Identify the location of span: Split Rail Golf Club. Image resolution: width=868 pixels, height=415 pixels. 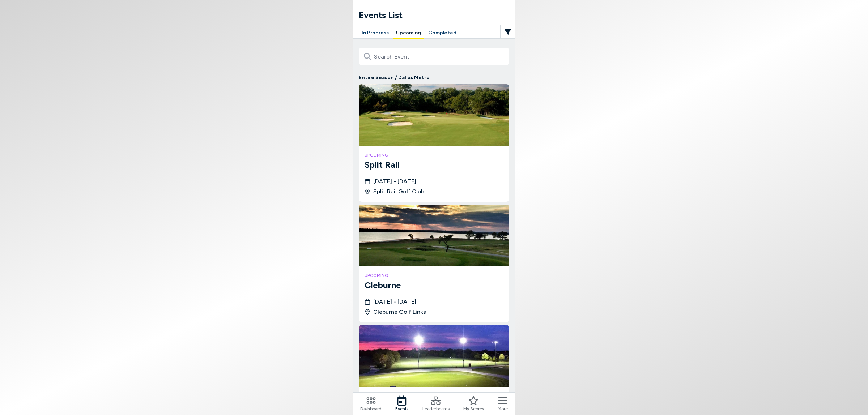
(398, 192).